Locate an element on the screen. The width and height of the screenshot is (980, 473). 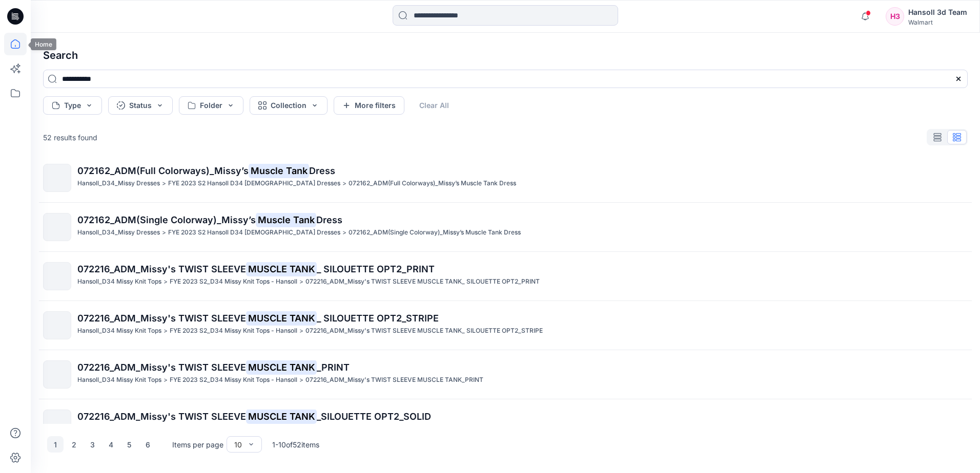
p: 072216_ADM_Missy's TWIST SLEEVE MUSCLE TANK_ SILOUETTE OPT2_PRINT is located at coordinates (422, 282).